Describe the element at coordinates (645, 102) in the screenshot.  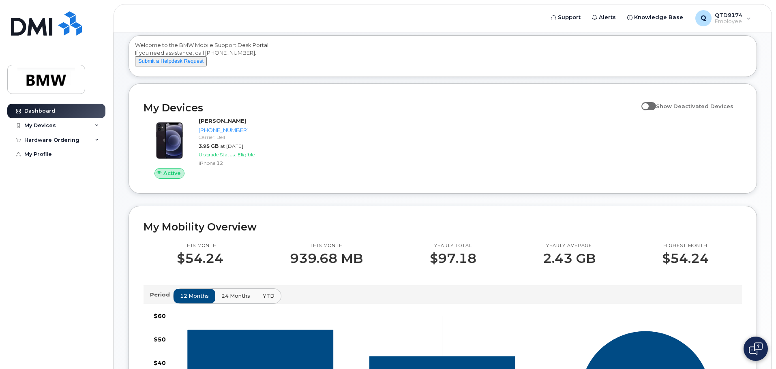
I see `input: Show Deactivated Devices` at that location.